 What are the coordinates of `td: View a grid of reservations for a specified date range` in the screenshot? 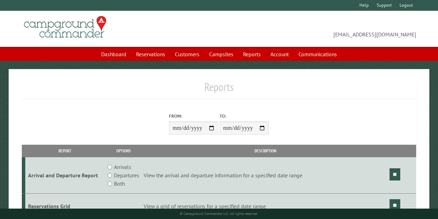 It's located at (266, 206).